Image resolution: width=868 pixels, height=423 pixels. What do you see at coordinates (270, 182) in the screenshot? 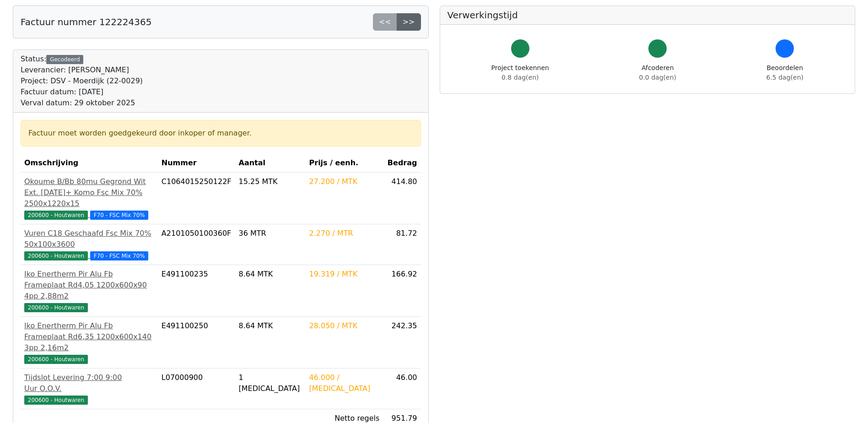
I see `div: 15.25 MTK` at bounding box center [270, 182].